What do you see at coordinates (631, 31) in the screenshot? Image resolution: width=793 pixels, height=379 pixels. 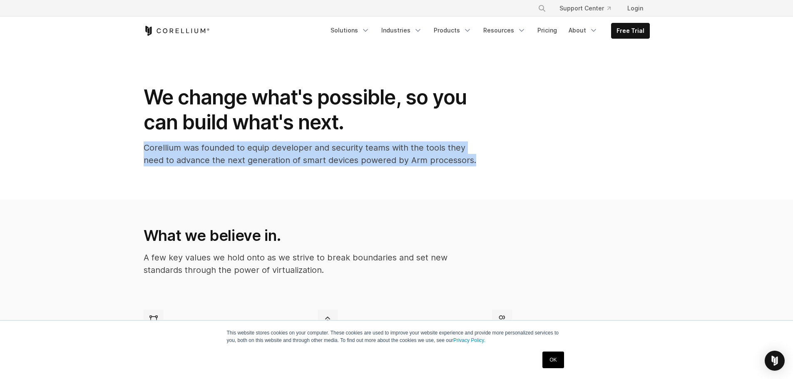 I see `a: Free Trial` at bounding box center [631, 31].